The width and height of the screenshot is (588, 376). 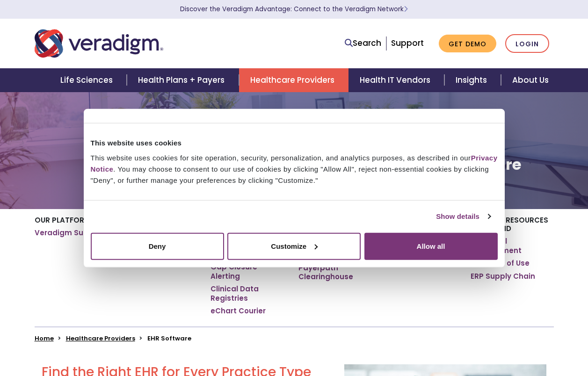 What do you see at coordinates (294, 143) in the screenshot?
I see `div: This website uses cookies` at bounding box center [294, 143].